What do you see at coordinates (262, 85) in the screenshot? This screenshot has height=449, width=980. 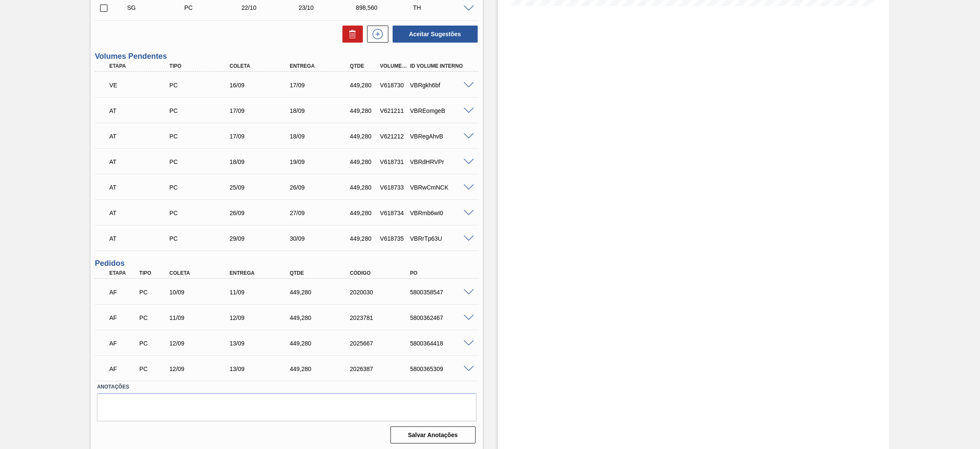 I see `div: 16/09/2025` at bounding box center [262, 85].